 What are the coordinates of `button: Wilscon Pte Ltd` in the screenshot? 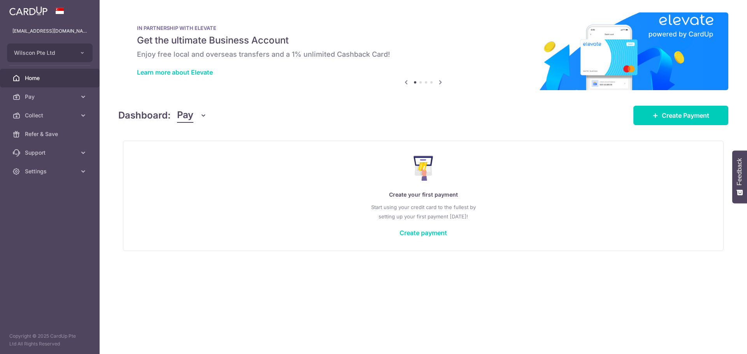 It's located at (50, 53).